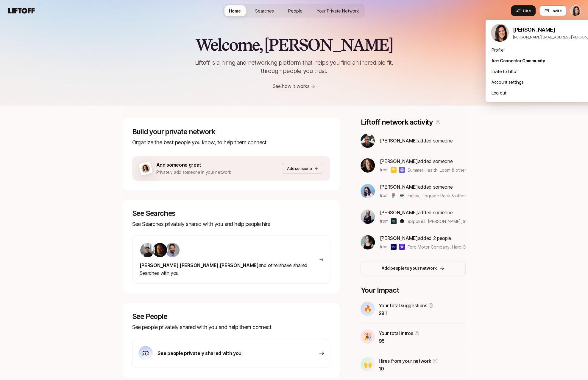  Describe the element at coordinates (500, 33) in the screenshot. I see `img: Eleanor Morgan` at that location.